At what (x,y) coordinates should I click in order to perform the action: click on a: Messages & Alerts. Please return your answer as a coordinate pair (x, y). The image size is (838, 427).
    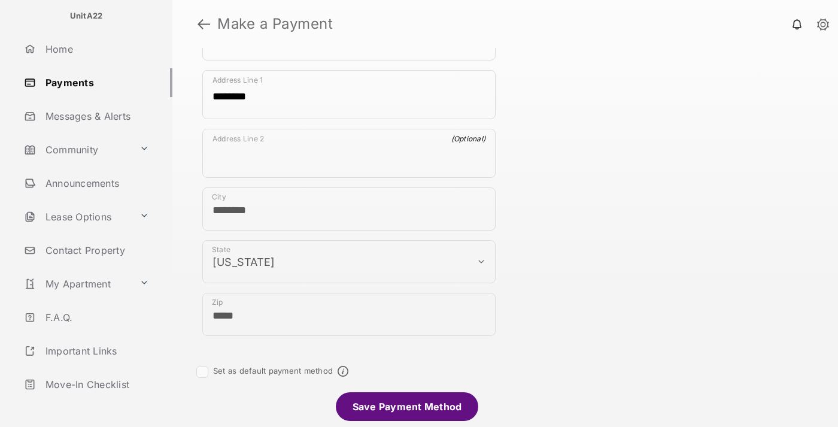
    Looking at the image, I should click on (96, 116).